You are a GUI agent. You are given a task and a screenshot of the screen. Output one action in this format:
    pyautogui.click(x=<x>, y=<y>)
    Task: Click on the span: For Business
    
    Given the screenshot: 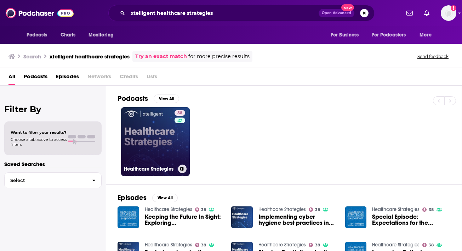 What is the action you would take?
    pyautogui.click(x=344, y=35)
    